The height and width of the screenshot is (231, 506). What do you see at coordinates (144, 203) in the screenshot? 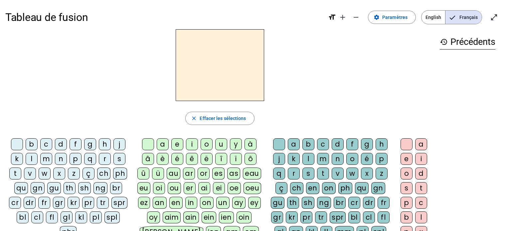
I see `div: ez` at bounding box center [144, 203].